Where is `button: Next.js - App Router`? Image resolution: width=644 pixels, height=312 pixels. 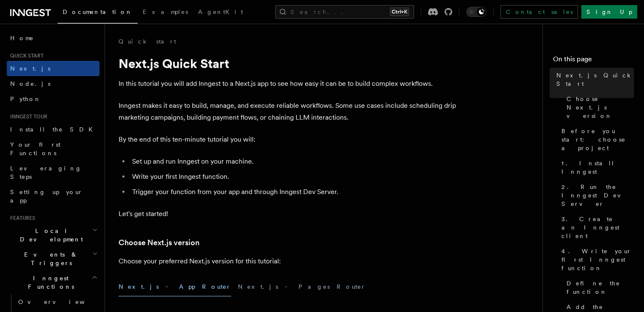
button: Next.js - App Router is located at coordinates (175, 287).